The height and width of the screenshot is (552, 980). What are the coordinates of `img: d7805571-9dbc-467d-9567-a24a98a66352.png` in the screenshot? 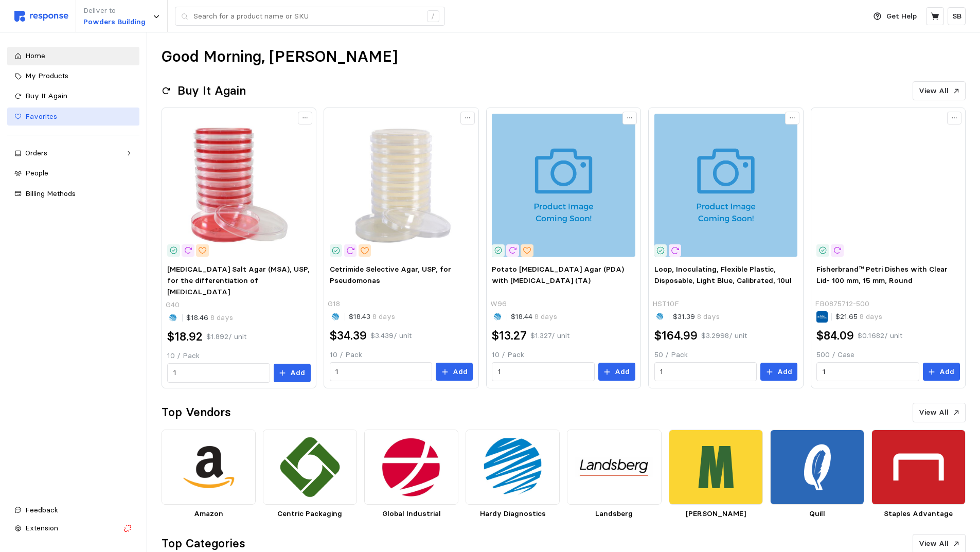 It's located at (208, 467).